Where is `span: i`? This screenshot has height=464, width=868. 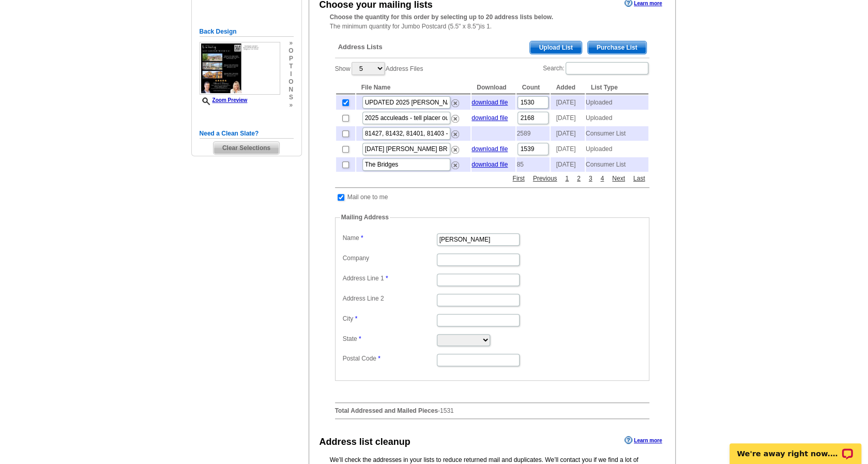 span: i is located at coordinates (291, 74).